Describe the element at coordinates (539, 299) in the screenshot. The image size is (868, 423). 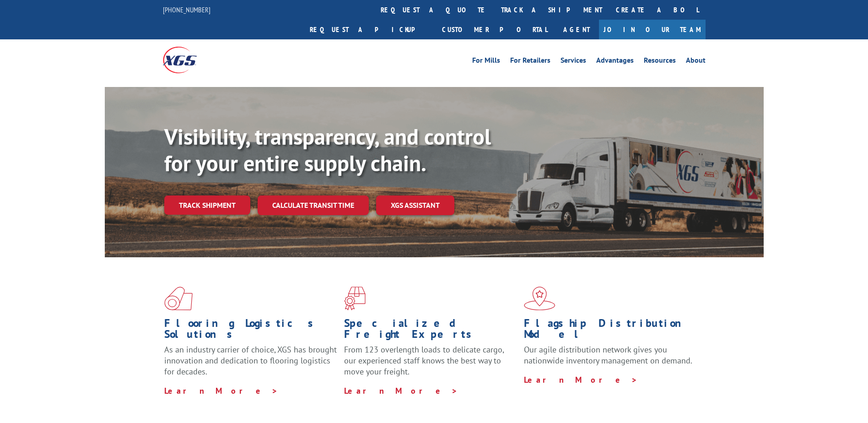
I see `img: xgs-icon-flagship-distribution-model-red` at that location.